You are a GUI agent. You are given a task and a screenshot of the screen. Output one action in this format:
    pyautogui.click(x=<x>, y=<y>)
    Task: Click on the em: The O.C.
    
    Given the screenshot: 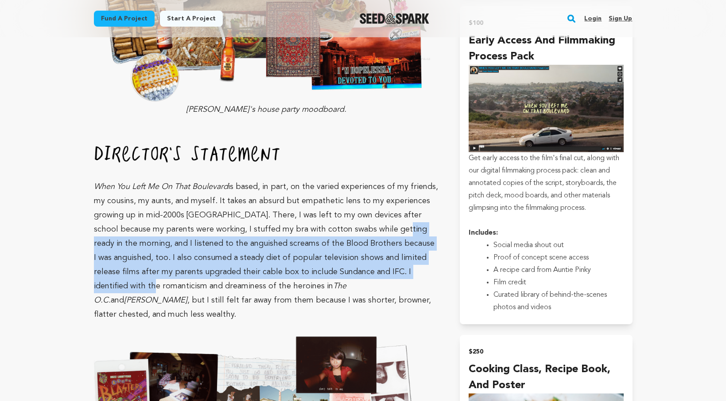 What is the action you would take?
    pyautogui.click(x=220, y=293)
    